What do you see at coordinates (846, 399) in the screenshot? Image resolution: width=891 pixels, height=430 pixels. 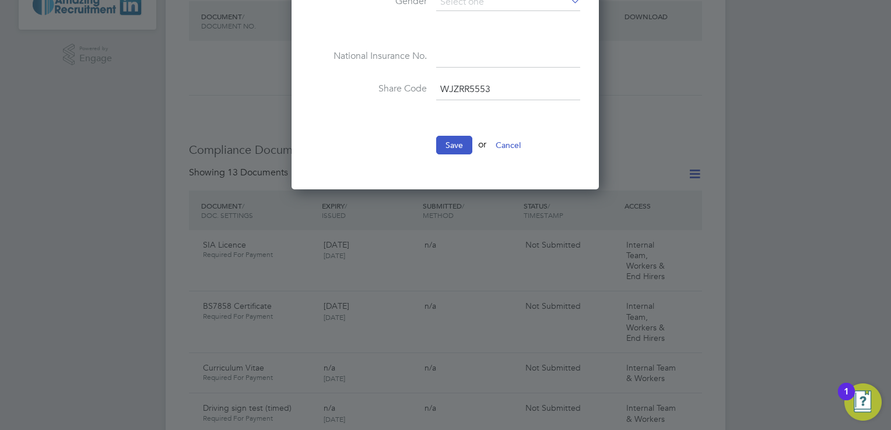 I see `div: 1` at bounding box center [846, 399].